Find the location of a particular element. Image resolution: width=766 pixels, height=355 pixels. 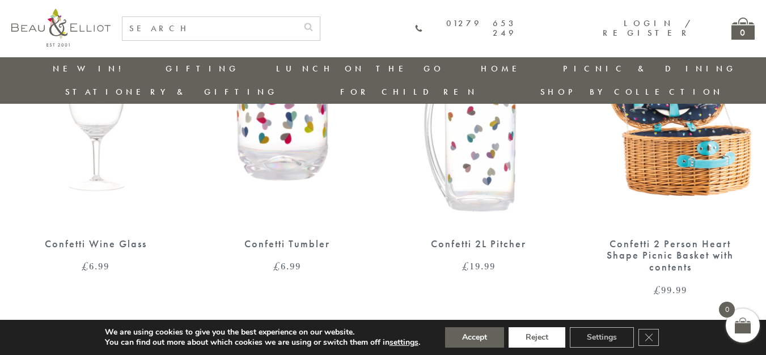

button: settings is located at coordinates (403, 342).